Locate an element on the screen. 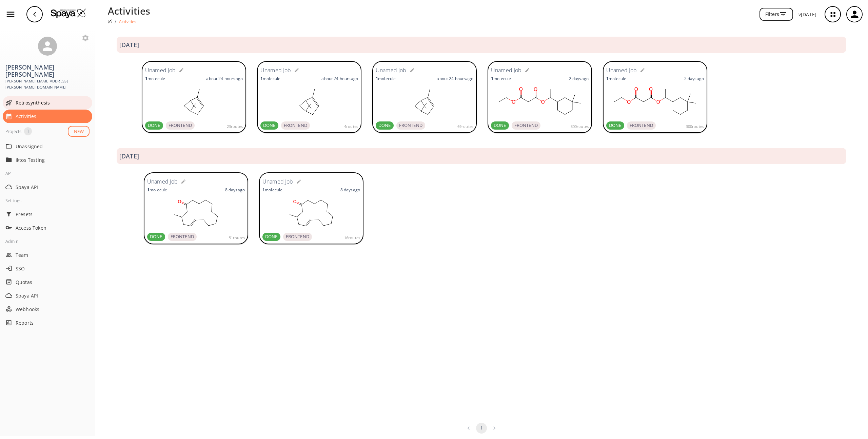  button: NEW is located at coordinates (79, 131).